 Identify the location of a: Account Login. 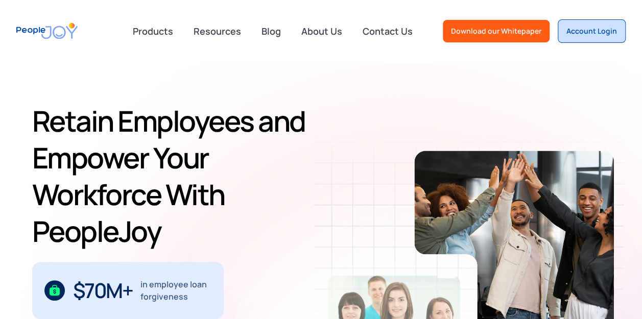
(591, 31).